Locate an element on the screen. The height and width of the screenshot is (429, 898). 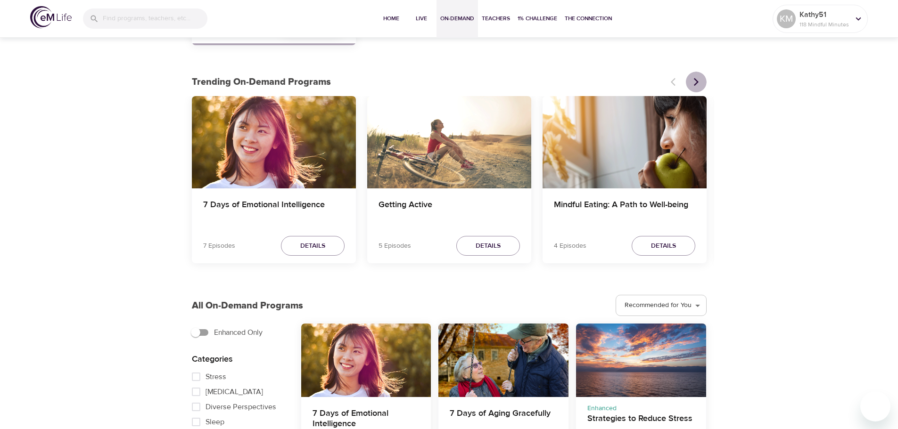
img: logo is located at coordinates (51, 17).